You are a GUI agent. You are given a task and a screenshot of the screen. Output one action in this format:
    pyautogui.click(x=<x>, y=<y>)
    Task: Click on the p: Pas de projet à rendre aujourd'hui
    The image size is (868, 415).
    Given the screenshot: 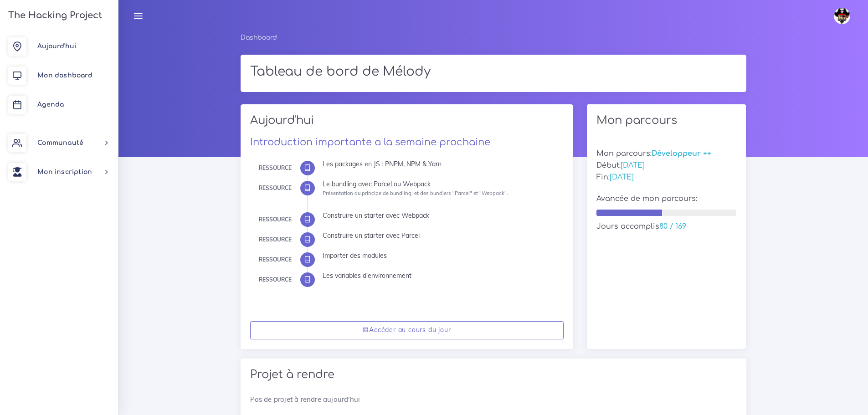 What is the action you would take?
    pyautogui.click(x=494, y=400)
    